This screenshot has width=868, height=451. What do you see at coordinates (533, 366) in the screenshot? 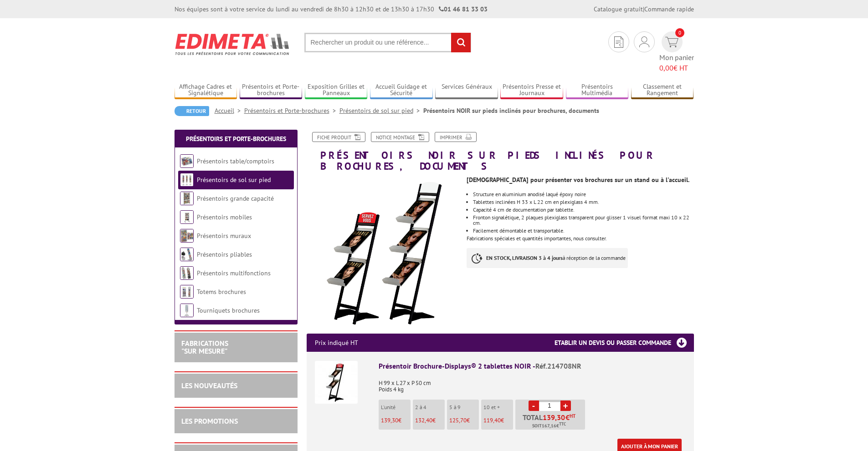
I see `div: Présentoir Brochure-Displays® 2 tablettes NOIR -` at bounding box center [533, 366].